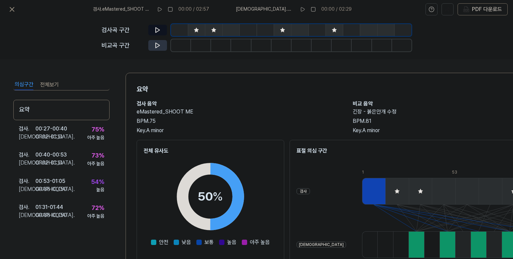 This screenshot has width=513, height=259. I want to click on div: 54 %, so click(98, 182).